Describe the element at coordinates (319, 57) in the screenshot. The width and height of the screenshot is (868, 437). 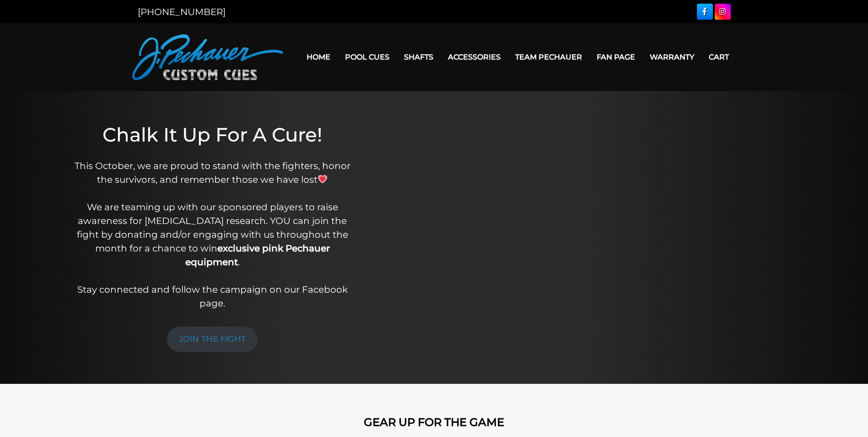
I see `a: Home` at that location.